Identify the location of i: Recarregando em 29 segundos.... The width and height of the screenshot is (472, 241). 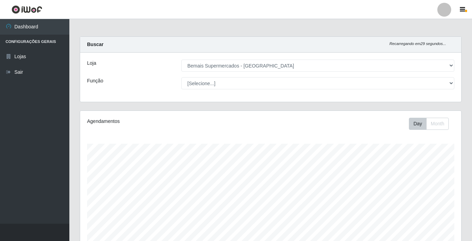
(418, 44).